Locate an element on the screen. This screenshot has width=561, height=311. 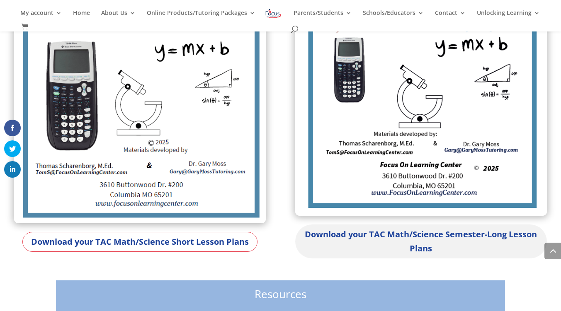
span: Resources is located at coordinates (280, 294).